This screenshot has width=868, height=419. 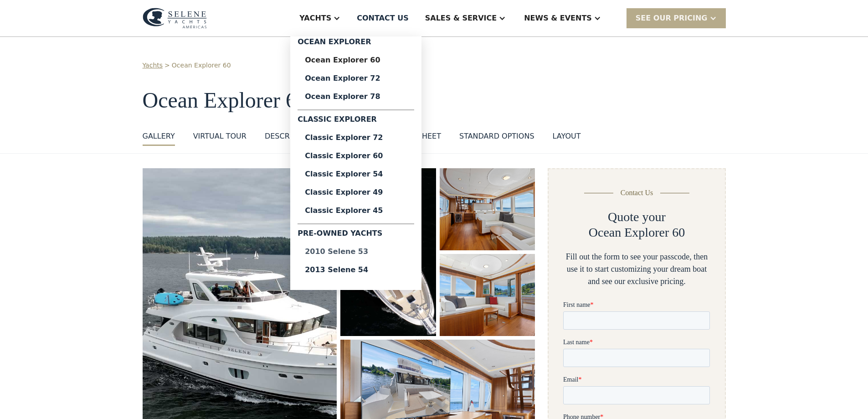 What do you see at coordinates (356, 211) in the screenshot?
I see `a: Classic Explorer 45` at bounding box center [356, 211].